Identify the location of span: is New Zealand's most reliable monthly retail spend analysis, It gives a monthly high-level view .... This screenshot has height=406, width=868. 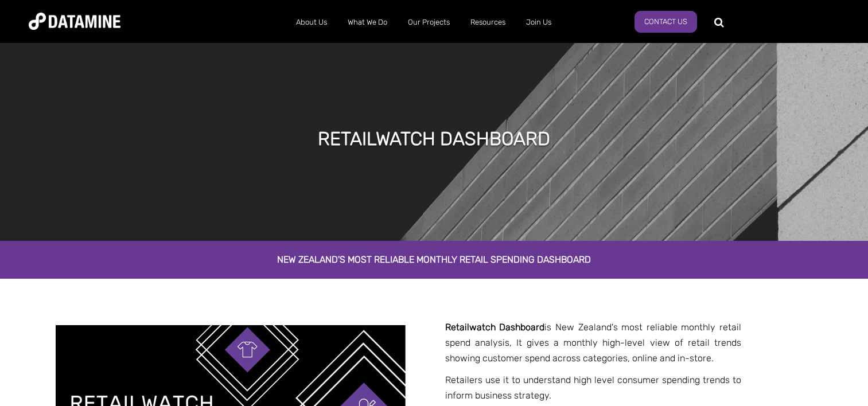
(593, 342).